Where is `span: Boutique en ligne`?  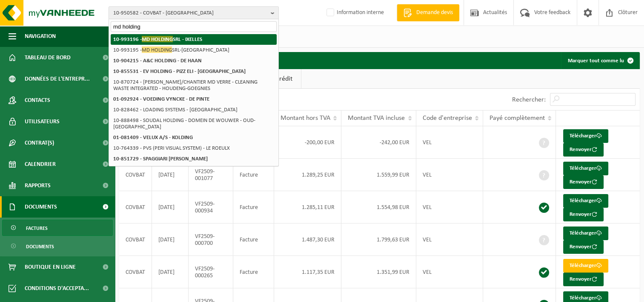 span: Boutique en ligne is located at coordinates (50, 267).